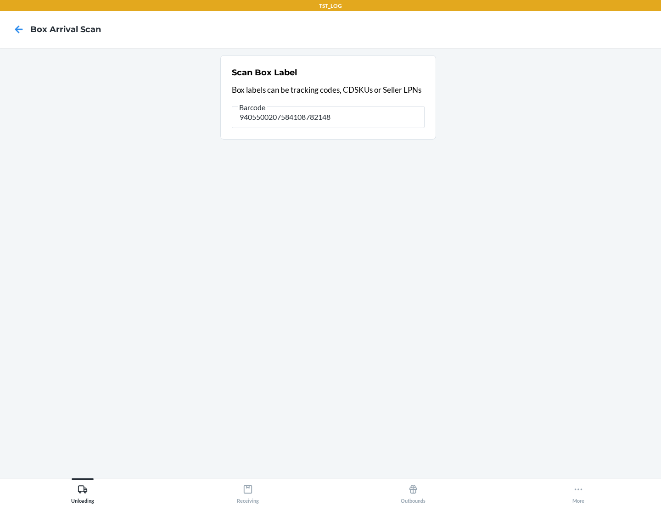  What do you see at coordinates (328, 117) in the screenshot?
I see `input: Barcode` at bounding box center [328, 117].